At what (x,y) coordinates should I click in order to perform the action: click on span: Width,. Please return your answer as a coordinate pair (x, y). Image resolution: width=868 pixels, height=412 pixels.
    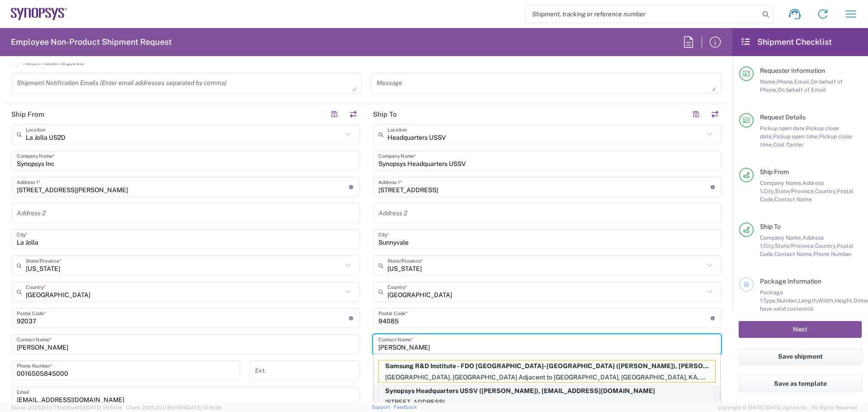
    Looking at the image, I should click on (826, 300).